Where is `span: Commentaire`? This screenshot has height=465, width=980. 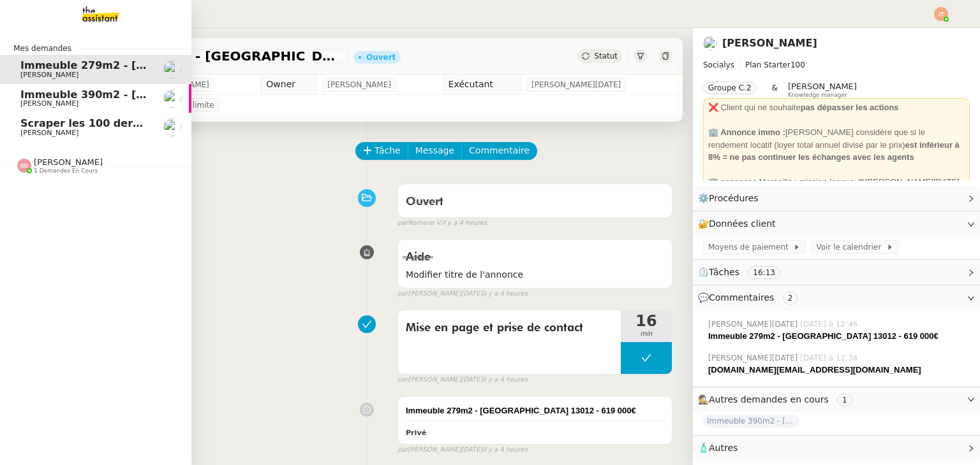
span: Commentaire is located at coordinates (499, 151).